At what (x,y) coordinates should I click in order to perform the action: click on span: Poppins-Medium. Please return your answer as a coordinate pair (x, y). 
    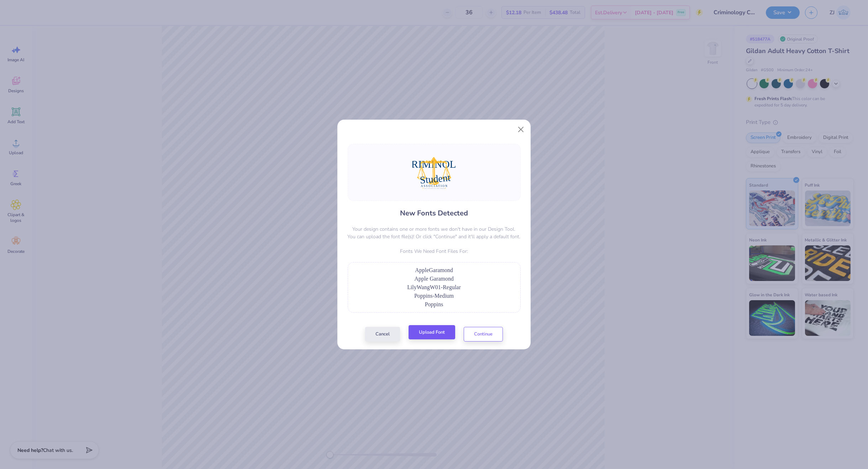
    Looking at the image, I should click on (434, 295).